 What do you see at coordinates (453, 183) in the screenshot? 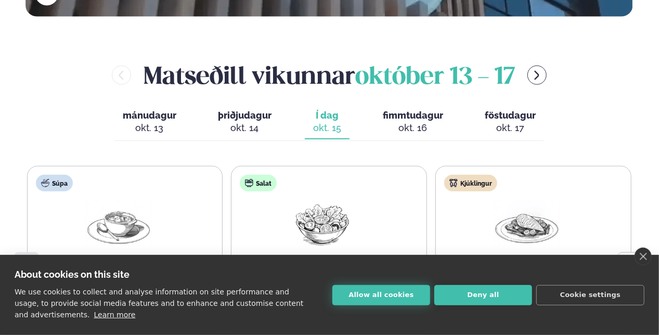
I see `img: chicken.svg` at bounding box center [453, 183].